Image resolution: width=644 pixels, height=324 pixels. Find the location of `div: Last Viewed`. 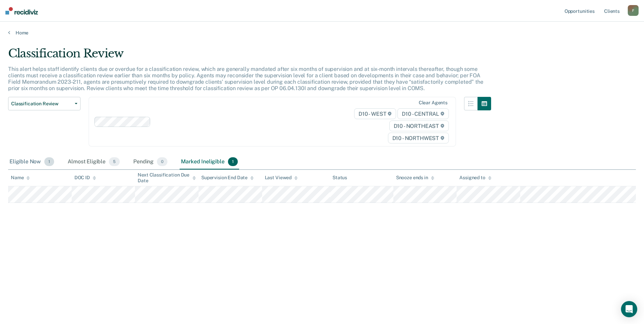

div: Last Viewed is located at coordinates (281, 178).